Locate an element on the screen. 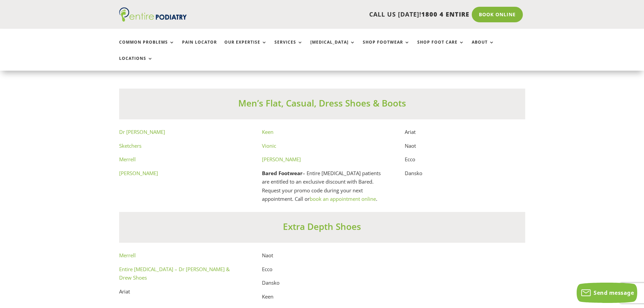 This screenshot has width=644, height=308. a: book an appointment online is located at coordinates (343, 199).